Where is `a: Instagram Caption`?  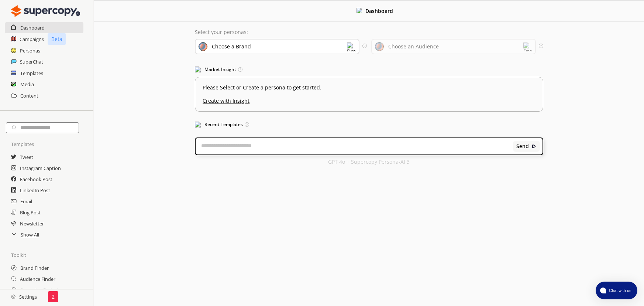
a: Instagram Caption is located at coordinates (40, 168).